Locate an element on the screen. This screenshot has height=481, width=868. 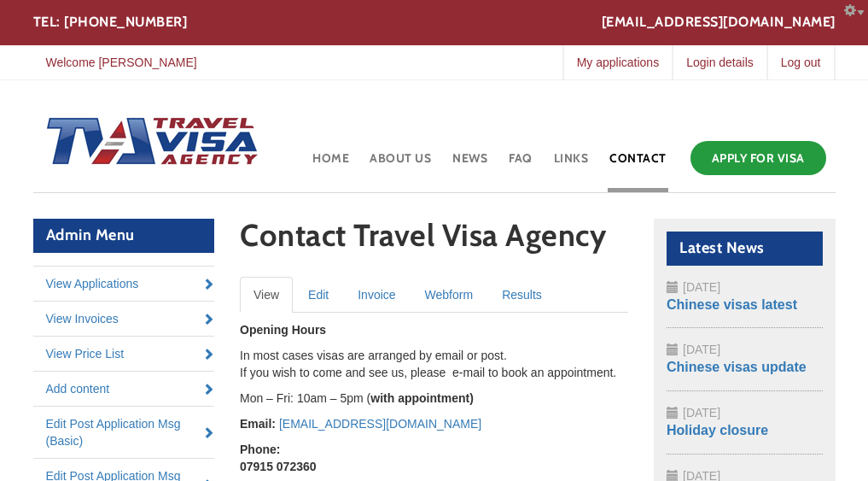
a: Webform is located at coordinates (449, 295).